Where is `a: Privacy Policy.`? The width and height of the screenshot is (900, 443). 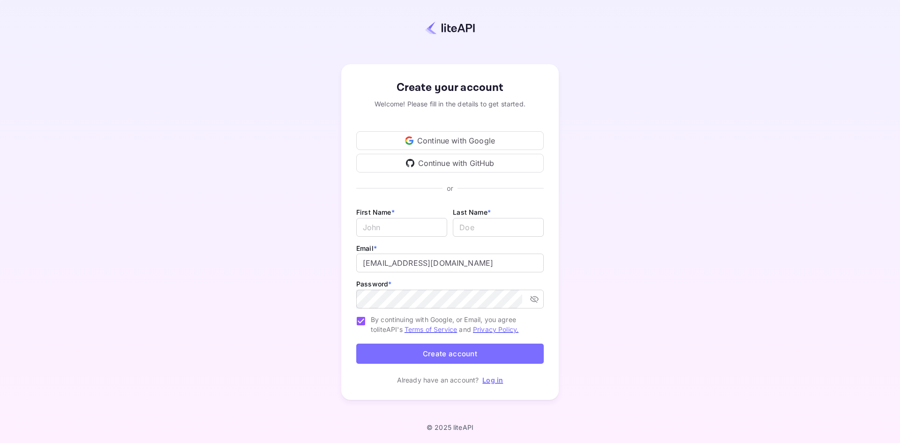
a: Privacy Policy. is located at coordinates (495, 329).